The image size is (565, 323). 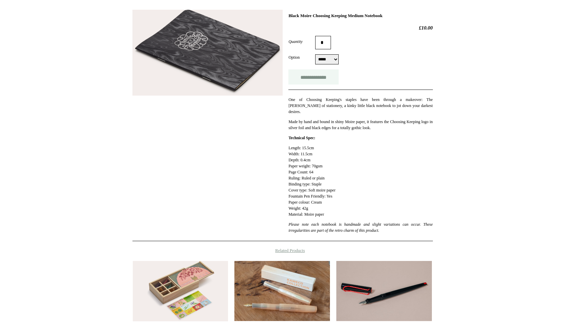 I want to click on strong: Technical Spec:, so click(x=302, y=138).